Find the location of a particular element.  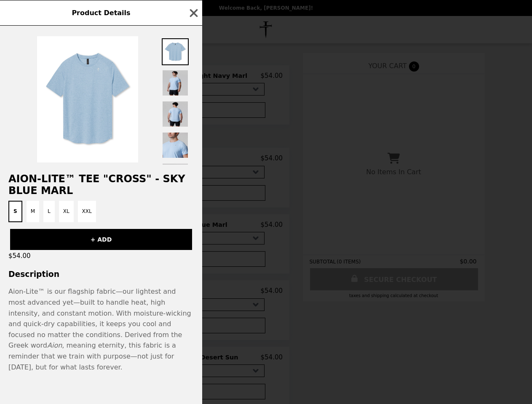

button: S is located at coordinates (16, 212).